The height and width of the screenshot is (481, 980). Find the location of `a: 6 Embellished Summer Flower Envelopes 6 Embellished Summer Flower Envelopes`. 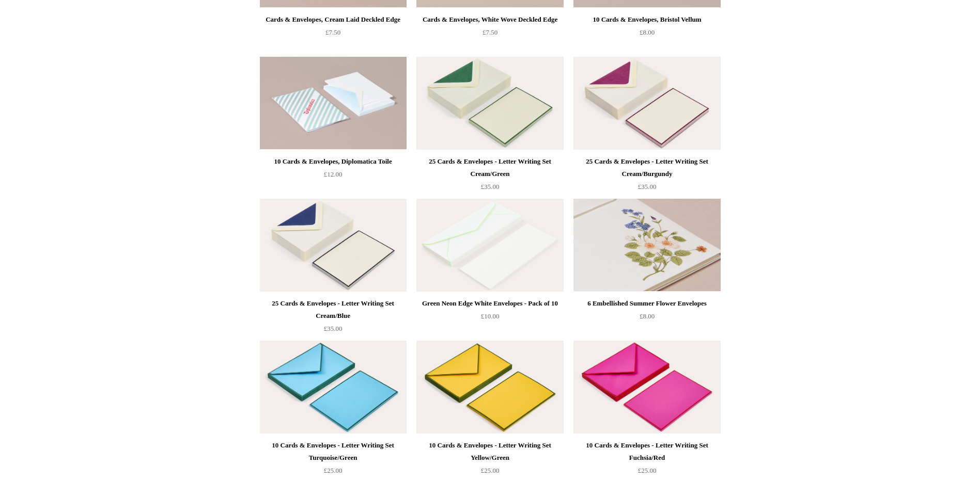

a: 6 Embellished Summer Flower Envelopes 6 Embellished Summer Flower Envelopes is located at coordinates (646, 246).